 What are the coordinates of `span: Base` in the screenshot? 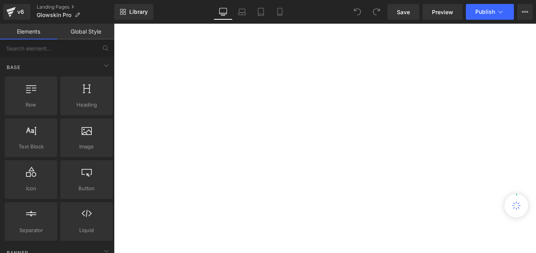 It's located at (13, 67).